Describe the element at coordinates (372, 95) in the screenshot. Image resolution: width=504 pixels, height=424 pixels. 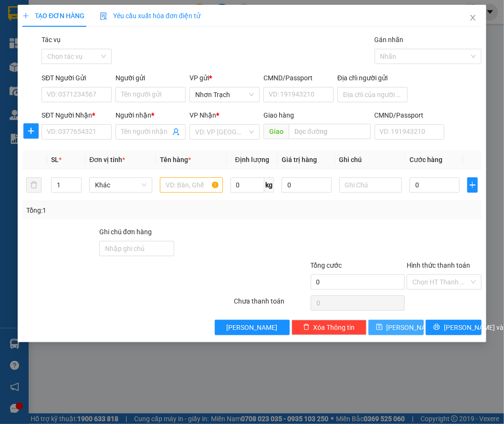
I see `input: Địa chỉ của người gửi` at that location.